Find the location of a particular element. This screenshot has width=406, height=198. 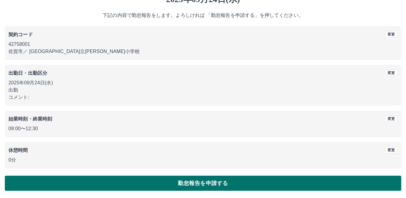

b: 出勤日・出勤区分 is located at coordinates (28, 73).